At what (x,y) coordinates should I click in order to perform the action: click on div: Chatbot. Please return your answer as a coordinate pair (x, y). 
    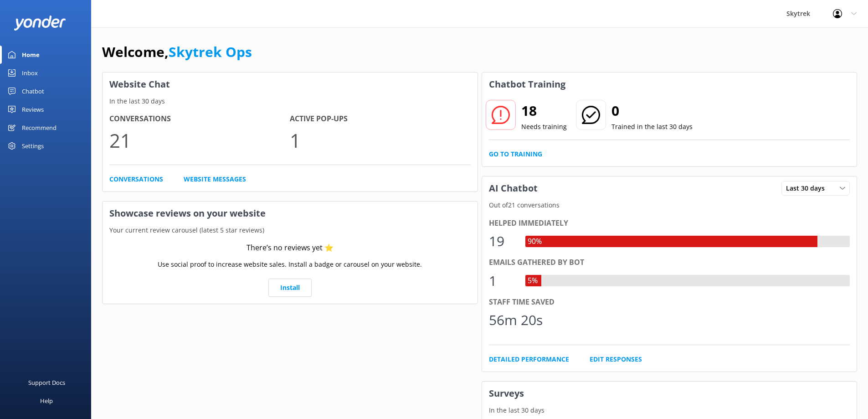
    Looking at the image, I should click on (33, 91).